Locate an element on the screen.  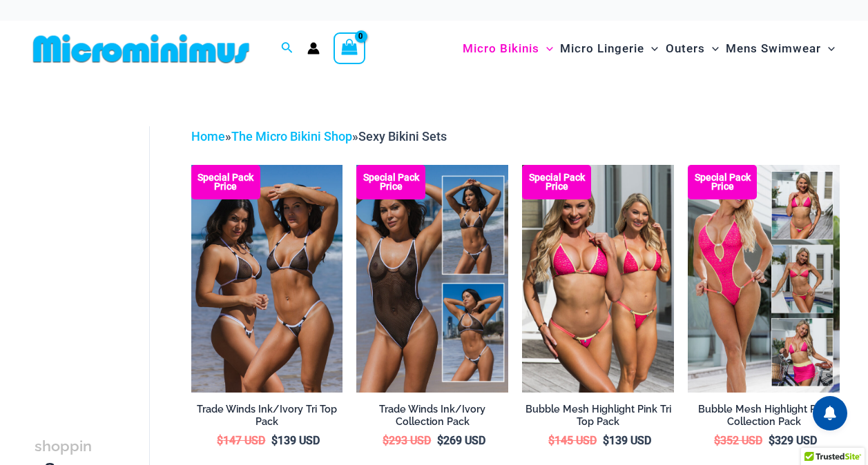
img: Tri Top Pack F is located at coordinates (598, 279).